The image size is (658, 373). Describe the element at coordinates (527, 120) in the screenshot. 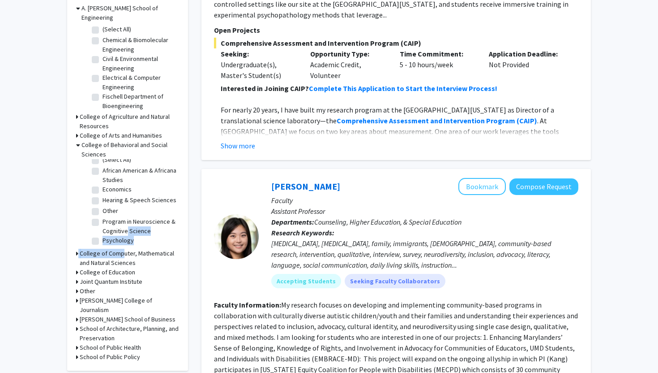

I see `strong: (CAIP)` at that location.